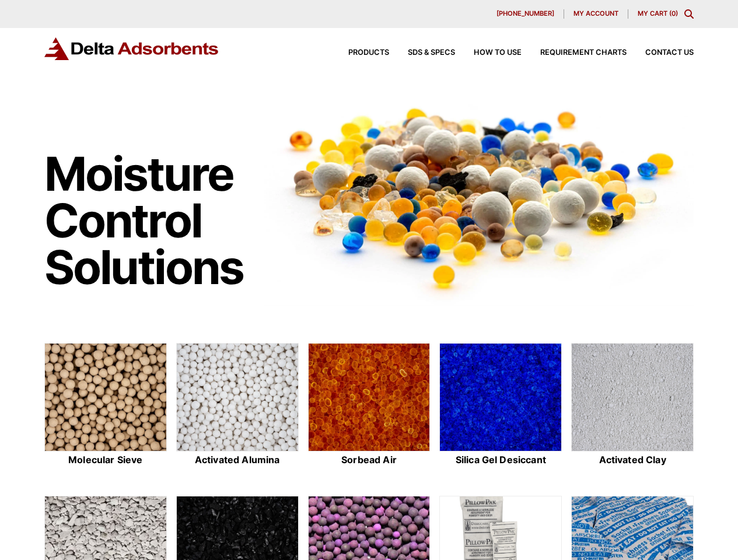  Describe the element at coordinates (689, 14) in the screenshot. I see `div: Toggle Modal Content` at that location.